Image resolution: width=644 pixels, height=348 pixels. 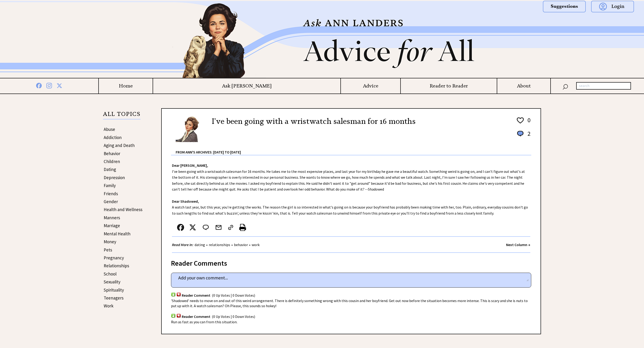 What do you see at coordinates (114, 258) in the screenshot?
I see `a: Pregnancy` at bounding box center [114, 258].